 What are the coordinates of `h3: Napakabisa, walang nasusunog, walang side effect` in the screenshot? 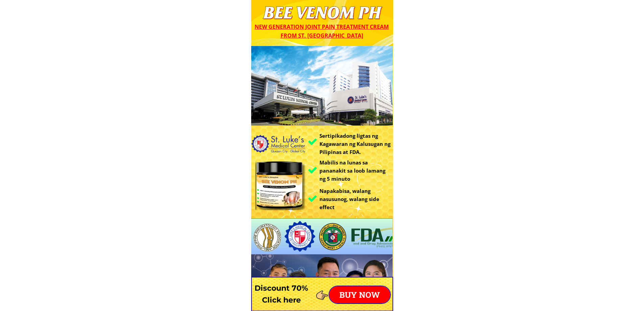 It's located at (356, 199).